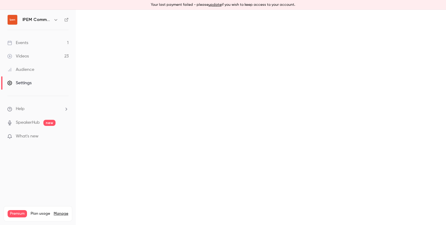  I want to click on div: Settings, so click(19, 83).